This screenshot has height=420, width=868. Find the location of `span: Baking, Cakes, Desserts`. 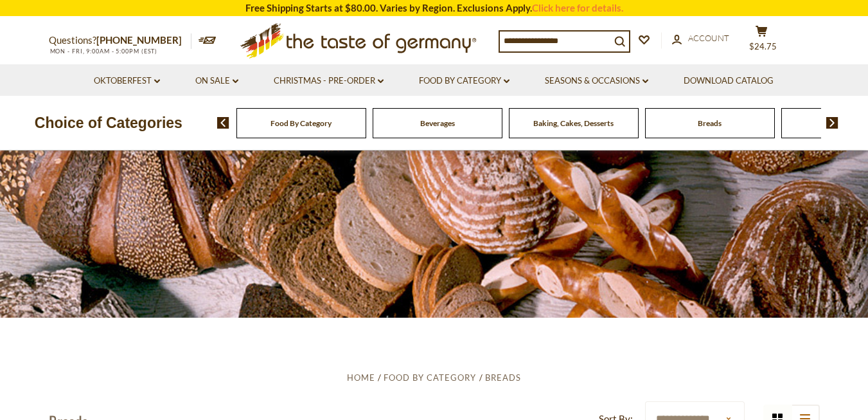

span: Baking, Cakes, Desserts is located at coordinates (573, 122).